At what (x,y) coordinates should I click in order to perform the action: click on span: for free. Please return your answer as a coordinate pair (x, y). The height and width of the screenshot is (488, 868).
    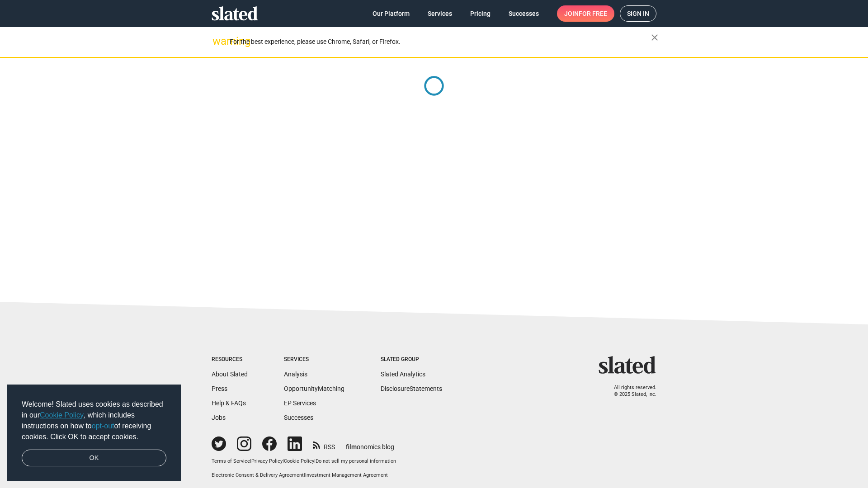
    Looking at the image, I should click on (593, 13).